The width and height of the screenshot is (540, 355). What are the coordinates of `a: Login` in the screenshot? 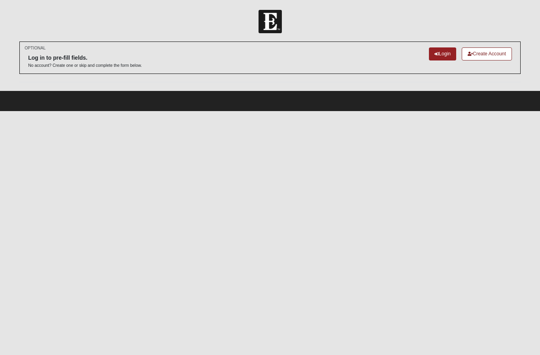 It's located at (442, 54).